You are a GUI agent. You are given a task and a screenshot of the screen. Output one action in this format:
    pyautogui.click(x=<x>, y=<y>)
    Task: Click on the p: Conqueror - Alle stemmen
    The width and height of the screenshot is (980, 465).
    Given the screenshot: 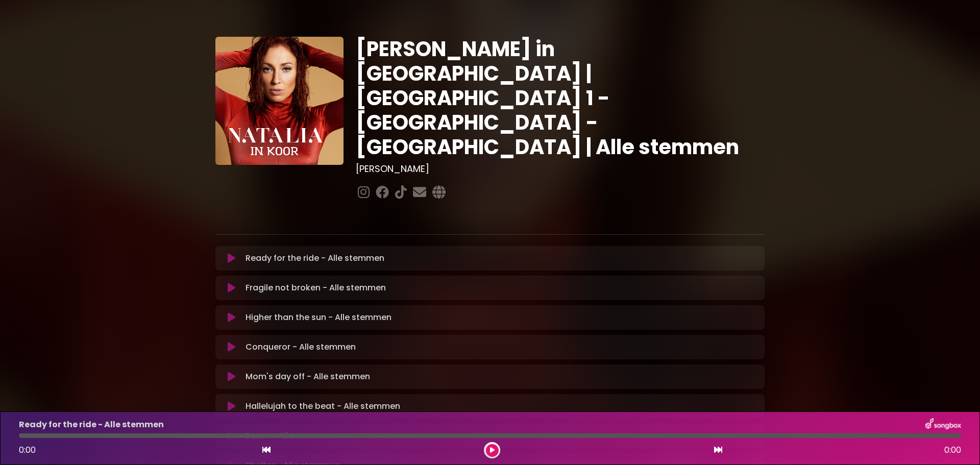 What is the action you would take?
    pyautogui.click(x=300, y=347)
    